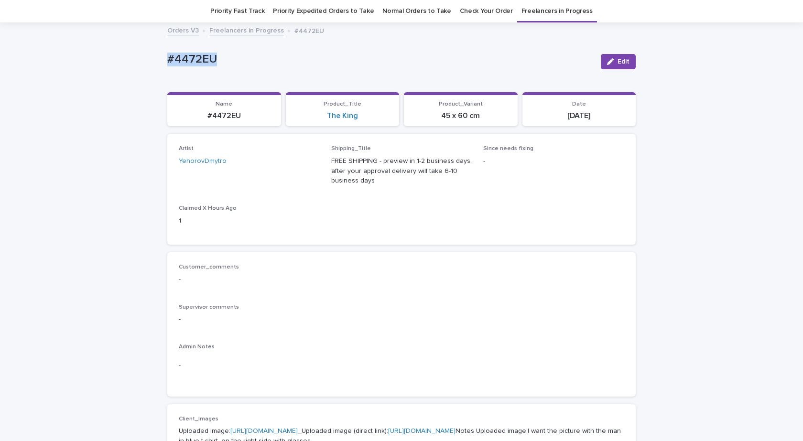 This screenshot has height=441, width=803. I want to click on span: Since needs fixing, so click(508, 149).